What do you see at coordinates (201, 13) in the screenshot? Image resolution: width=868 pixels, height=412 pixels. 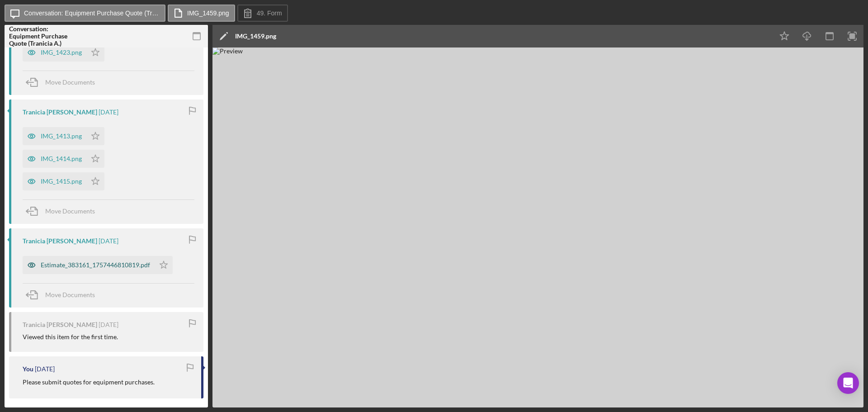 I see `button: IMG_1459.png` at bounding box center [201, 13].